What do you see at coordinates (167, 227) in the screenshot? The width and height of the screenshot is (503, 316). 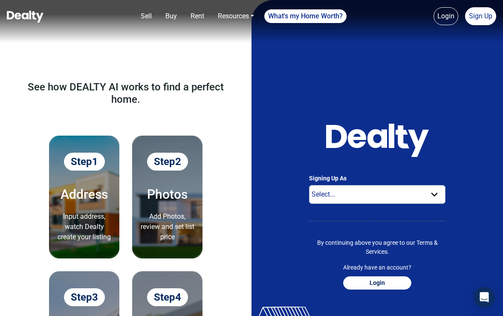 I see `p: Add Photos, review and set list price` at bounding box center [167, 227].